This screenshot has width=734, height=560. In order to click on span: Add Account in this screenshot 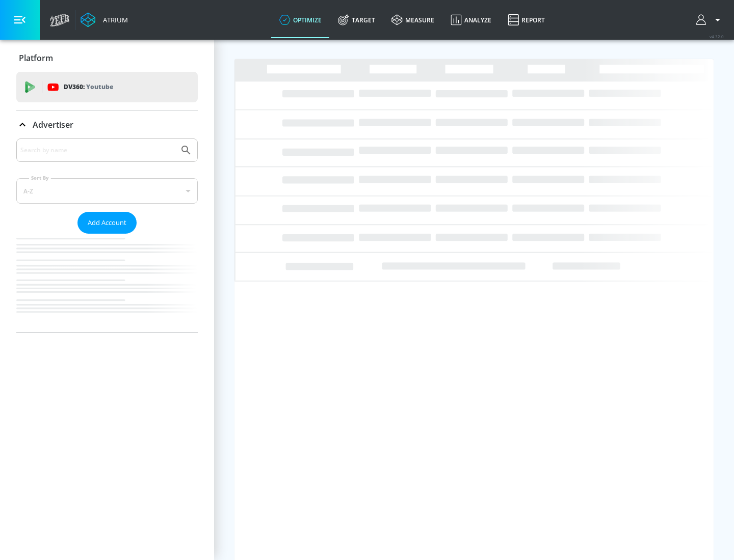, I will do `click(107, 223)`.